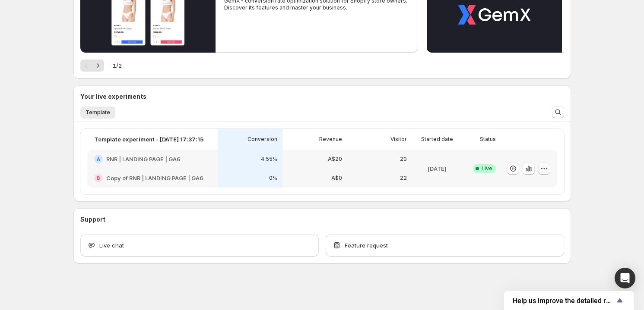  What do you see at coordinates (269, 159) in the screenshot?
I see `p: 4.55%` at bounding box center [269, 159].